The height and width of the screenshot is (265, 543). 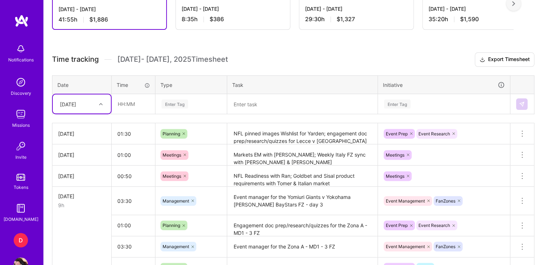 What do you see at coordinates (21, 93) in the screenshot?
I see `div: Discovery` at bounding box center [21, 93].